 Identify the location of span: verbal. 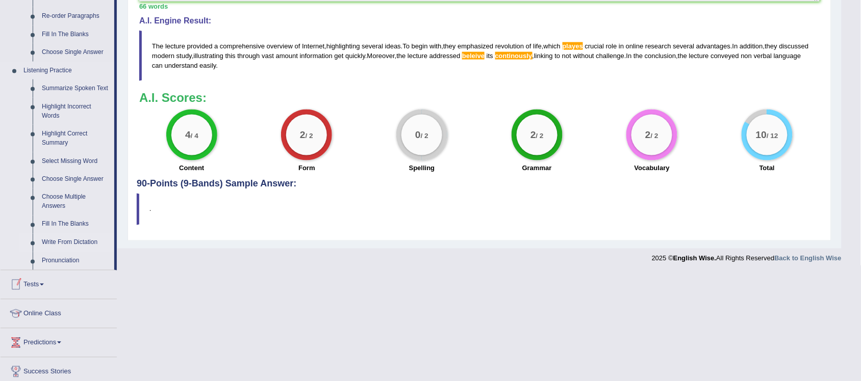
(762, 56).